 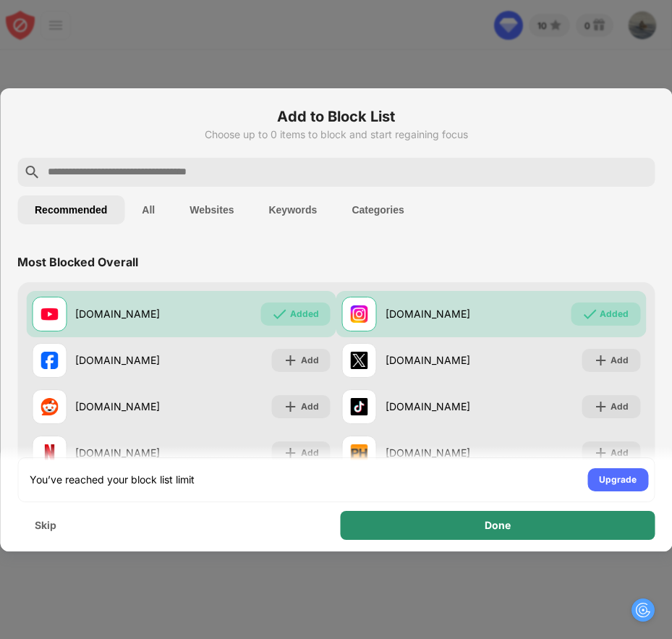 I want to click on div: Choose up to 0 items to block and start regaining focus, so click(x=336, y=134).